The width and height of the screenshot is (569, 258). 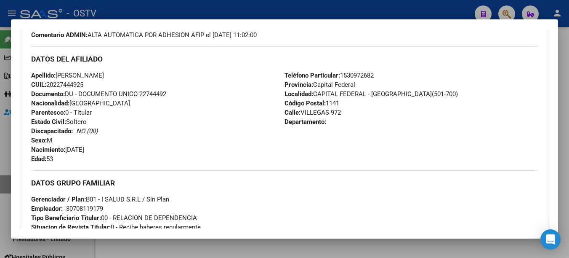 What do you see at coordinates (39, 85) in the screenshot?
I see `strong: CUIL:` at bounding box center [39, 85].